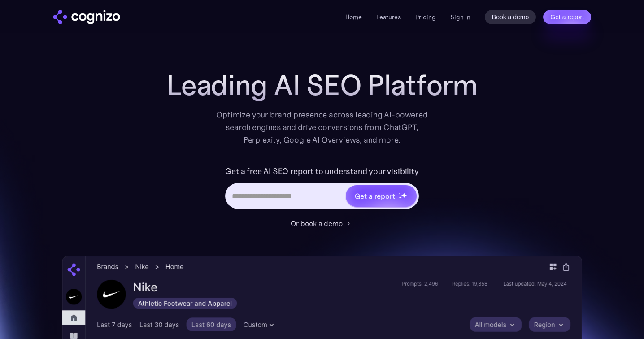  I want to click on a: home, so click(86, 17).